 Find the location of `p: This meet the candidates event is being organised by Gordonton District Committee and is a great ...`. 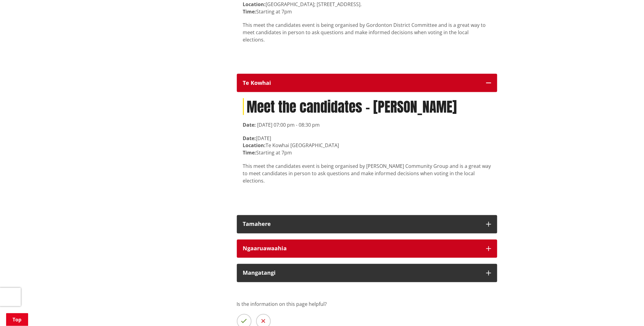

p: This meet the candidates event is being organised by Gordonton District Committee and is a great ... is located at coordinates (367, 32).